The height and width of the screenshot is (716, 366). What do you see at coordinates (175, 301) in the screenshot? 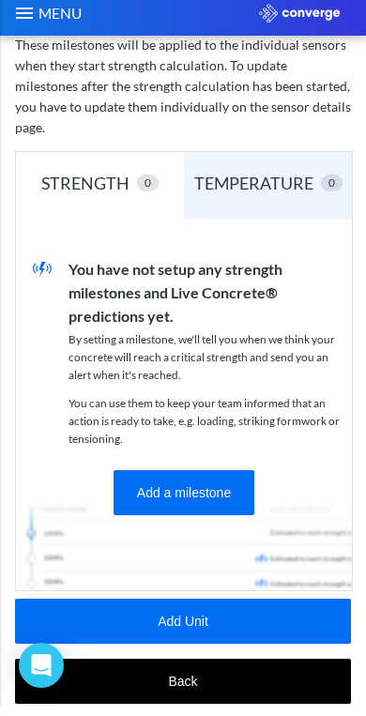
I see `span: You have not setup any strength milestones and Live Concrete® predictions yet.` at bounding box center [175, 301].